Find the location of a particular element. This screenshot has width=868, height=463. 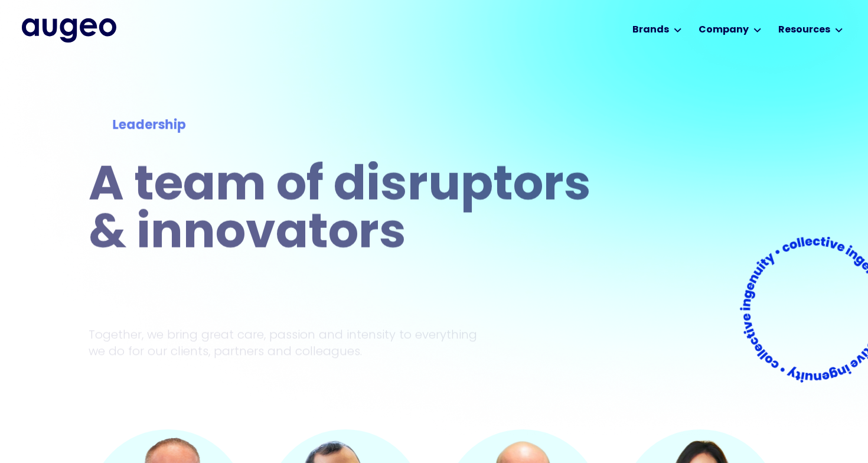

h1: A team of disruptors & innovators is located at coordinates (344, 211).